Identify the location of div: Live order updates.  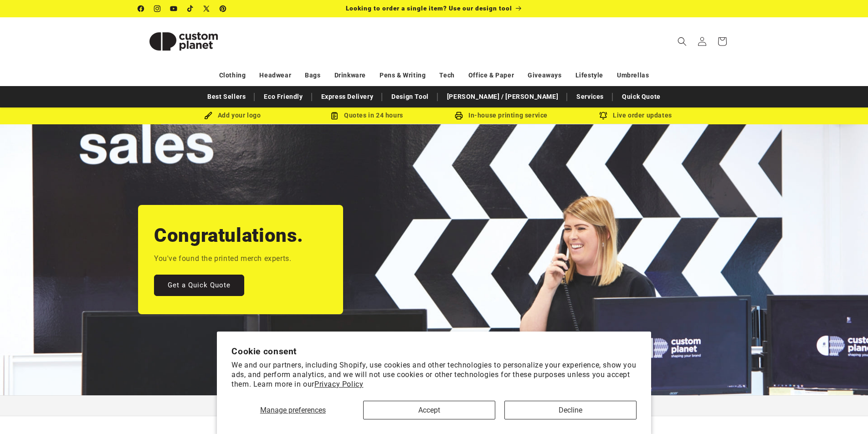
(636, 115).